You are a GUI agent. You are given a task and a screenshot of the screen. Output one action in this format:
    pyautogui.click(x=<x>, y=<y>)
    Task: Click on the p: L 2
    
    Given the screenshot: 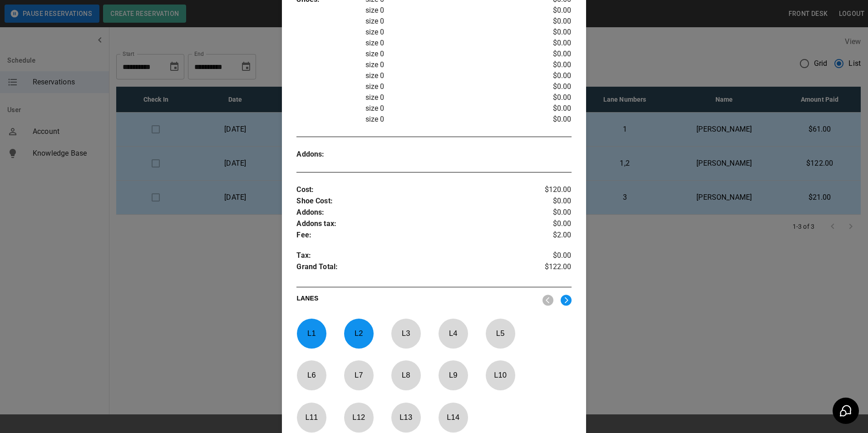 What is the action you would take?
    pyautogui.click(x=359, y=333)
    